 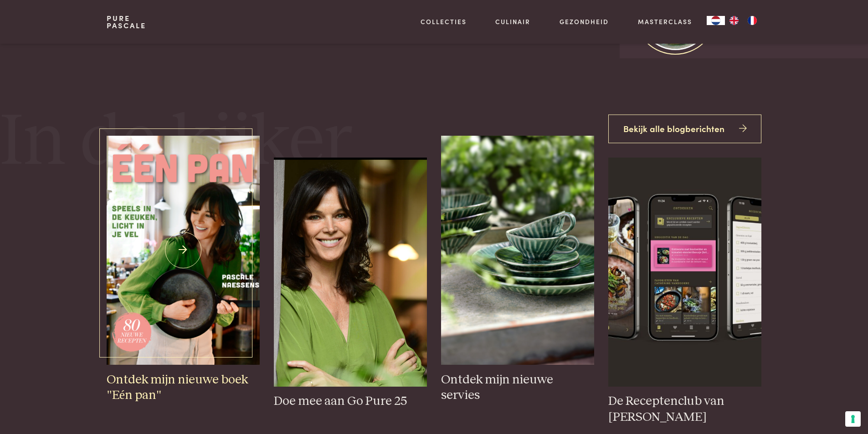 I want to click on h3: Ontdek mijn nieuwe servies, so click(x=517, y=388).